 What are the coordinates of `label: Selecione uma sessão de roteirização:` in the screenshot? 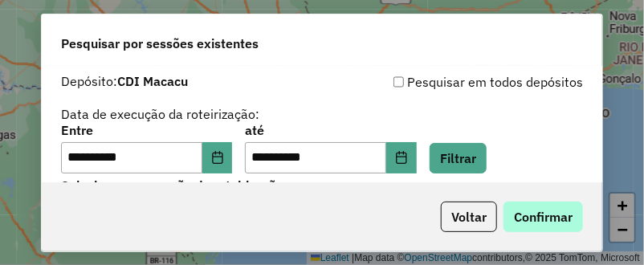 It's located at (322, 185).